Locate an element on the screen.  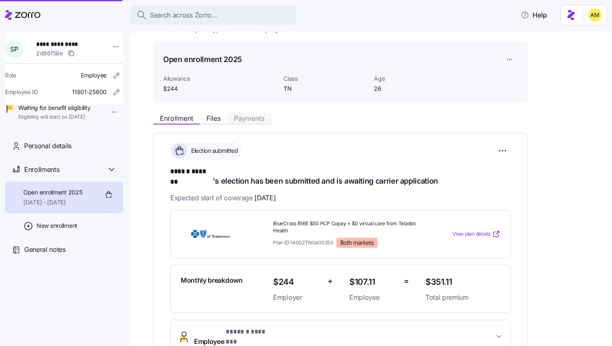
span: Election submitted is located at coordinates (213, 151).